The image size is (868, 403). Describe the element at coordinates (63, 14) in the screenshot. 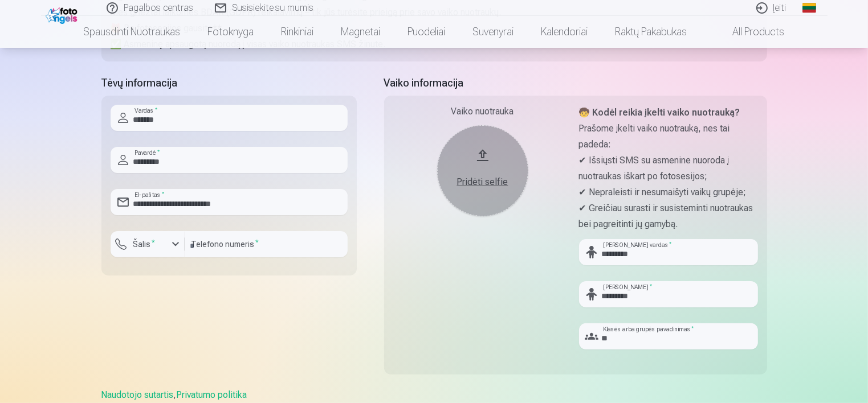

I see `img: /fa2` at that location.